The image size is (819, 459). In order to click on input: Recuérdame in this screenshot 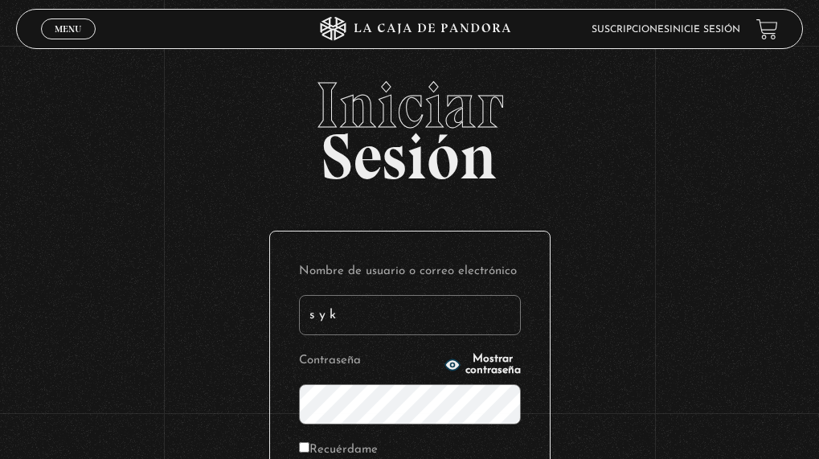, I will do `click(304, 447)`.